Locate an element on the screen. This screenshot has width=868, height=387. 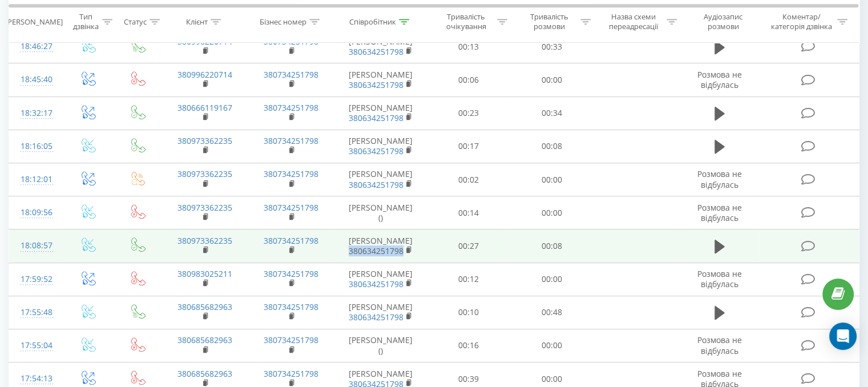
div: Аудіозапис розмови is located at coordinates (723, 22).